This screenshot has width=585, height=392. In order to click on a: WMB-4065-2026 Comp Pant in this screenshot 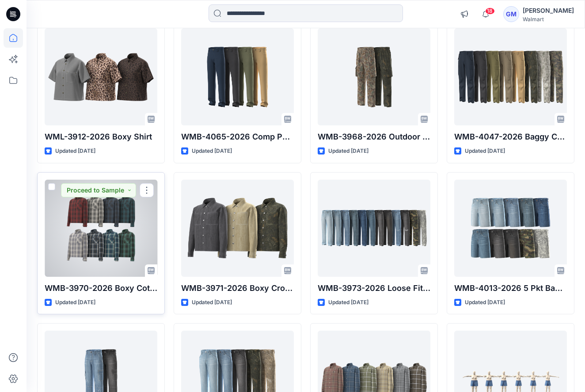, I will do `click(238, 77)`.